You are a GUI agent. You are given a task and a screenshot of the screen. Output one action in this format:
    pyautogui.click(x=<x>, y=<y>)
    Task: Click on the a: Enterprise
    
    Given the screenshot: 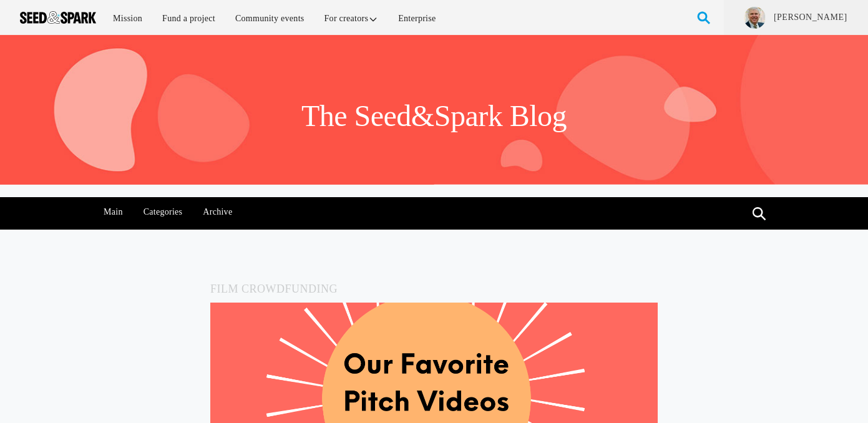 What is the action you would take?
    pyautogui.click(x=417, y=18)
    